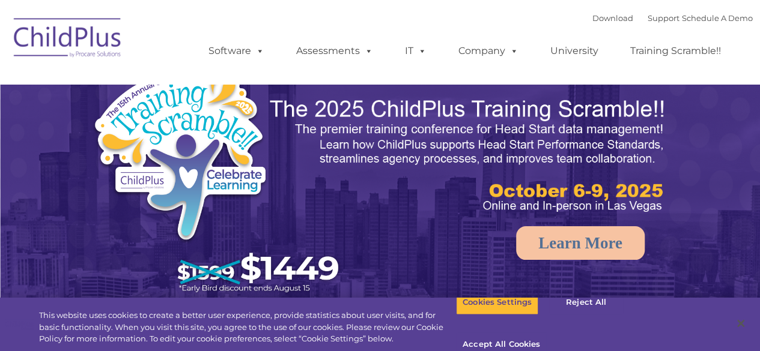 Image resolution: width=760 pixels, height=351 pixels. Describe the element at coordinates (663, 18) in the screenshot. I see `a: Support` at that location.